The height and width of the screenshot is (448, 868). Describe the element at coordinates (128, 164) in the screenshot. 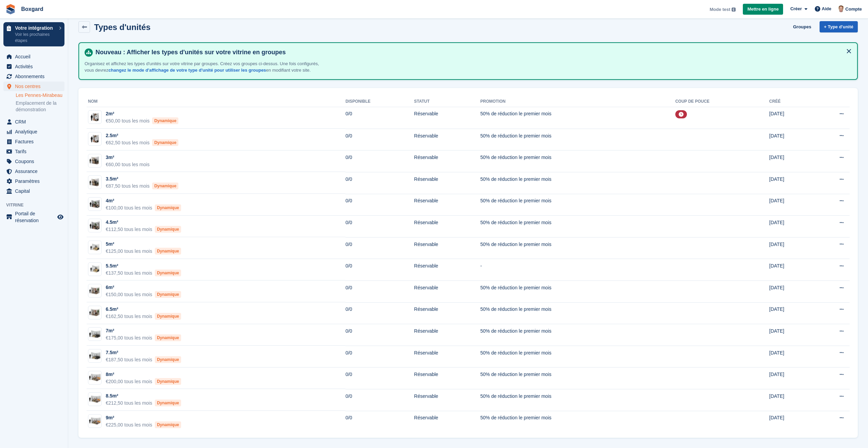

I see `div: €60,00 tous les mois` at that location.